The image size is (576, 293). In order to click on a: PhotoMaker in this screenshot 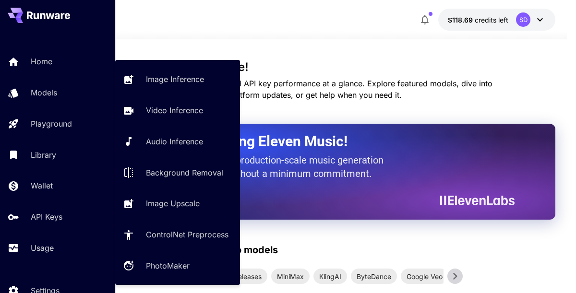, I will do `click(178, 266)`.